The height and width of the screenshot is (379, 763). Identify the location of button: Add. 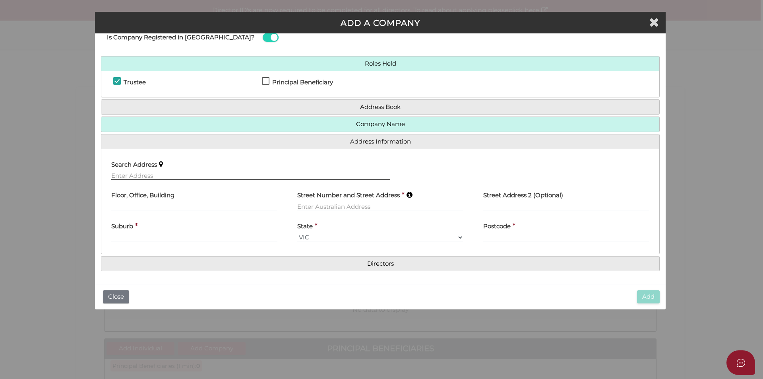
(648, 296).